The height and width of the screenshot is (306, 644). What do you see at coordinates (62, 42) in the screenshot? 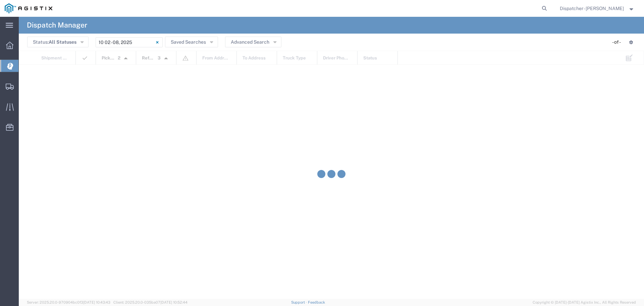
I see `span: All Statuses` at bounding box center [62, 42].